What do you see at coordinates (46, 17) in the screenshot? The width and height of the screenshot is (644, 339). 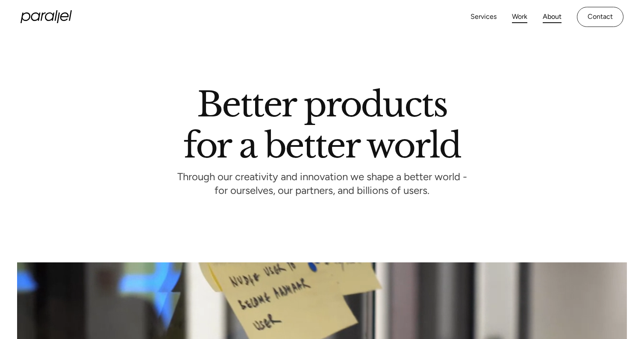 I see `a: home` at bounding box center [46, 17].